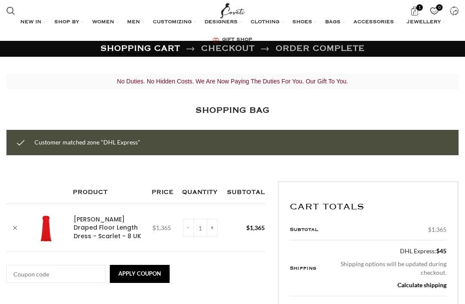 The image size is (465, 304). I want to click on a: Site logo, so click(232, 10).